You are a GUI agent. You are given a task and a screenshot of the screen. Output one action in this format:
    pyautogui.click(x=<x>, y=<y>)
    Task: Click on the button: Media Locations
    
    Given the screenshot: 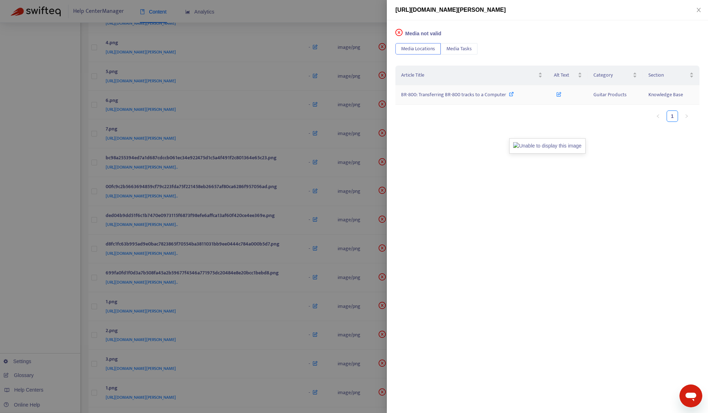 What is the action you would take?
    pyautogui.click(x=418, y=49)
    